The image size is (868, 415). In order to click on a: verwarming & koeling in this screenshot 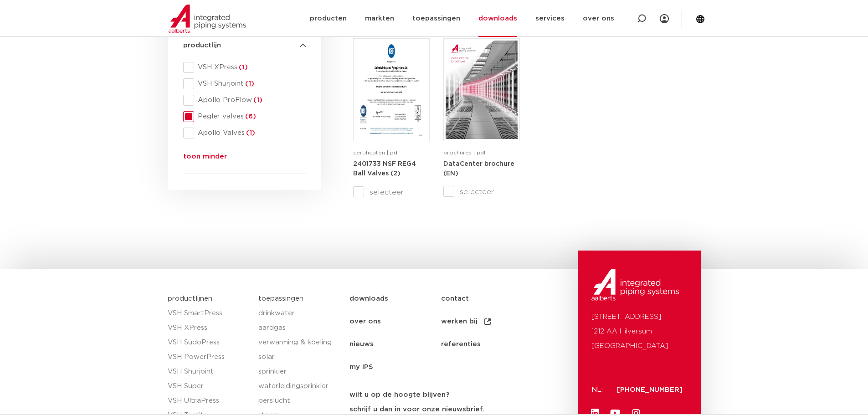, I will do `click(299, 343)`.